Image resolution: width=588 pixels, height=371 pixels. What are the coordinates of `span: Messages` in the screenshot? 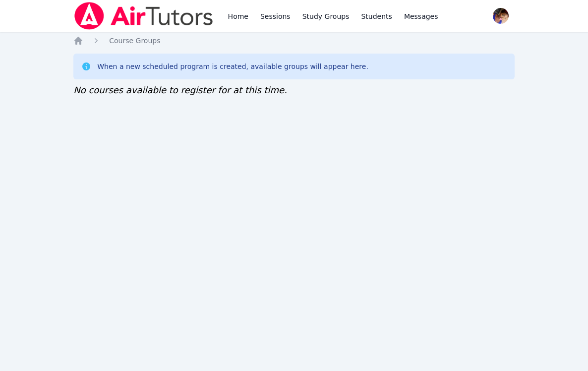 It's located at (421, 16).